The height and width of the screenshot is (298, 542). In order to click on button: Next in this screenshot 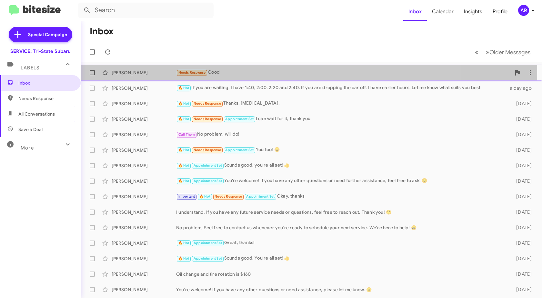, I will do `click(508, 52)`.